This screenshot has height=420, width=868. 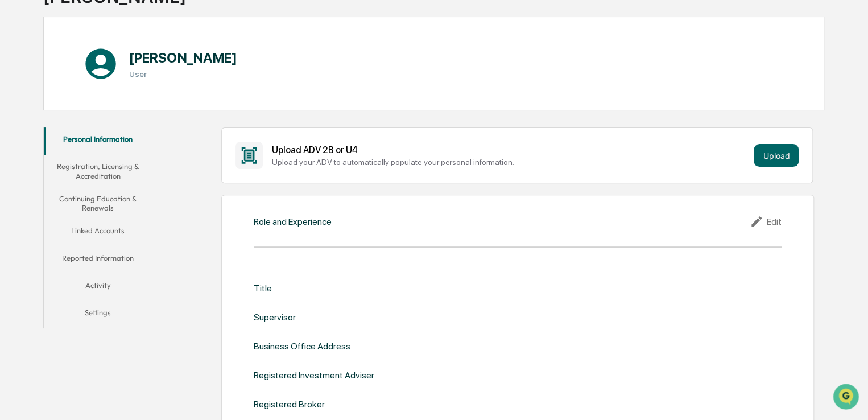 I want to click on img: f2157a4c-a0d3-4daa-907e-bb6f0de503a5-1751232295721, so click(x=14, y=14).